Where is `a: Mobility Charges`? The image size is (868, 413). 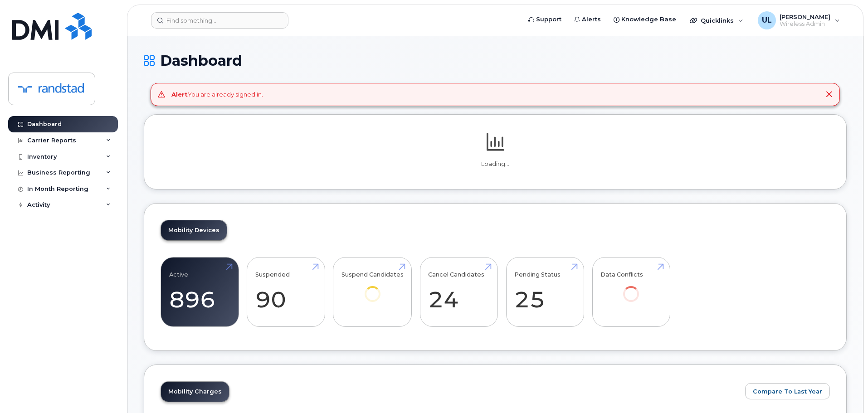
a: Mobility Charges is located at coordinates (195, 392).